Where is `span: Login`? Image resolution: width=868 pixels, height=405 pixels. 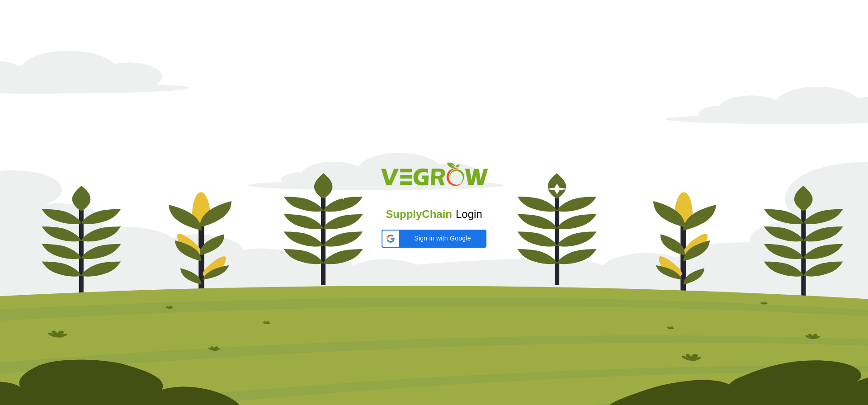
span: Login is located at coordinates (468, 214).